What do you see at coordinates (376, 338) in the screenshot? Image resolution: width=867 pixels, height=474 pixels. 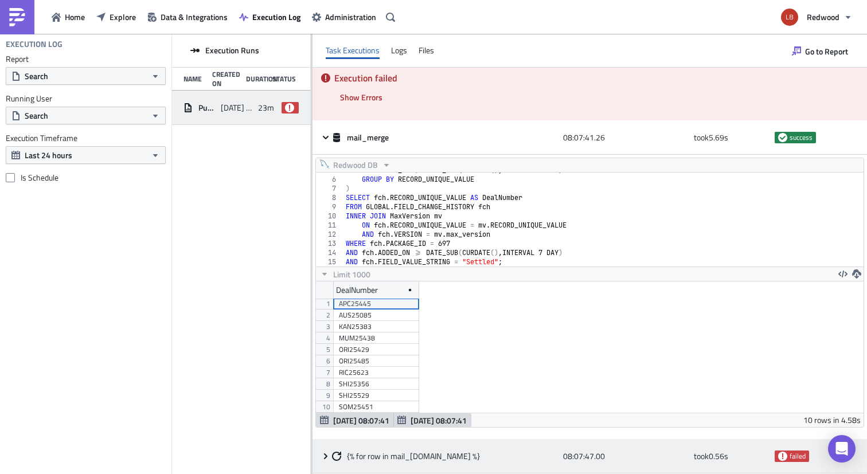 I see `div: MUM25438` at bounding box center [376, 338].